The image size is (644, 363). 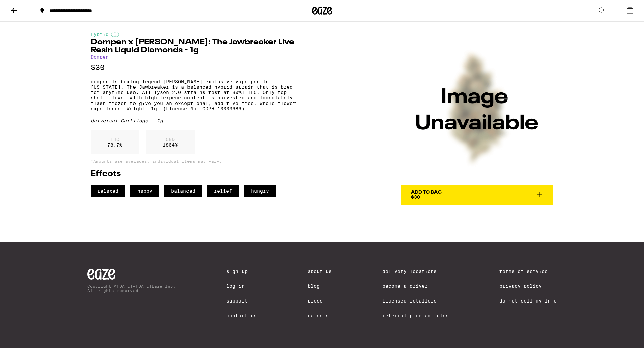 What do you see at coordinates (477, 195) in the screenshot?
I see `button: Add To Bag$30` at bounding box center [477, 195].